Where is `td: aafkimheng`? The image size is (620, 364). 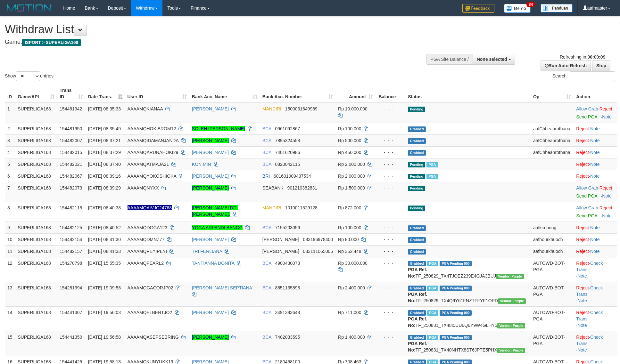 td: aafkimheng is located at coordinates (552, 228).